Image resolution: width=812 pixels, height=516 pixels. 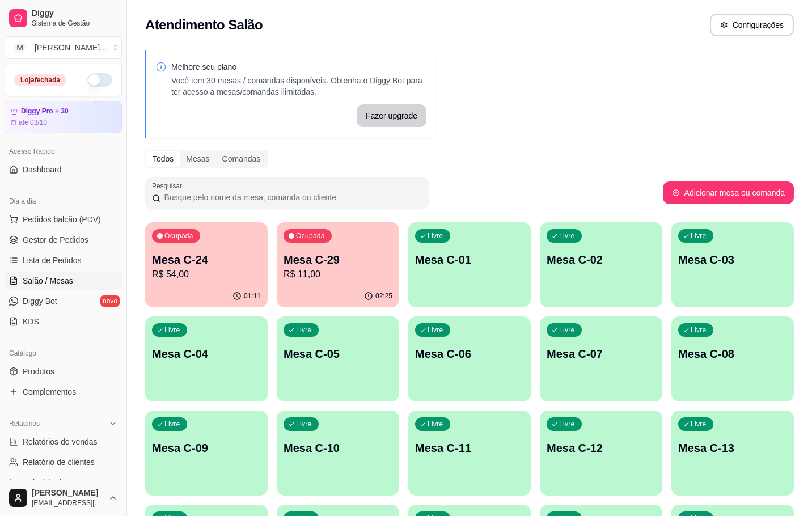 What do you see at coordinates (470, 453) in the screenshot?
I see `button: LivreMesa C-11` at bounding box center [470, 453].